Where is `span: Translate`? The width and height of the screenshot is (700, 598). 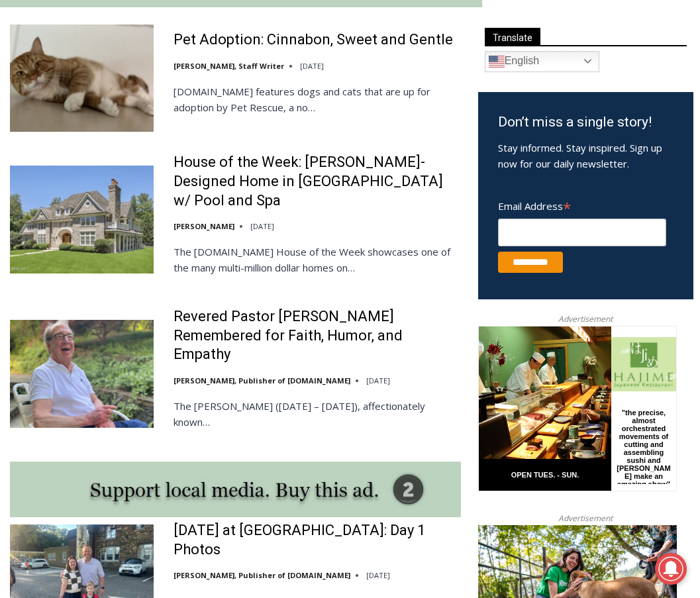 span: Translate is located at coordinates (513, 36).